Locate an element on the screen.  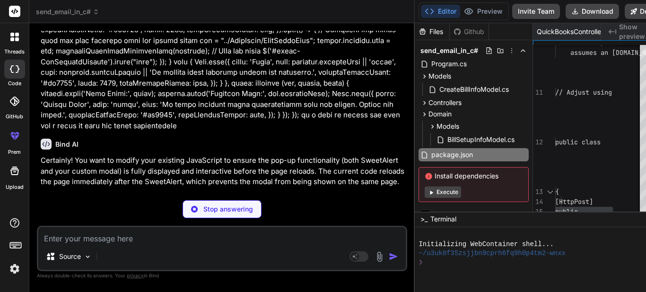
div: Github is located at coordinates (469, 32).